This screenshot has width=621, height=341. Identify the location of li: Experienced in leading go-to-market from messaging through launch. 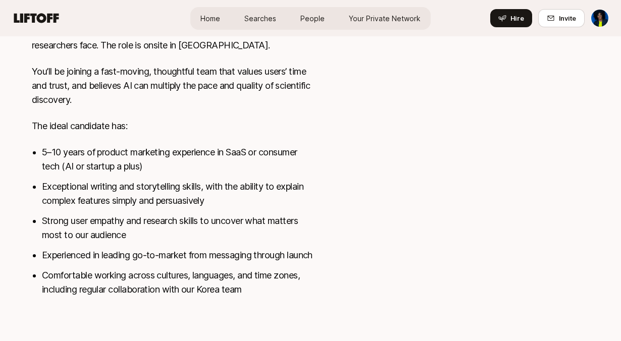
(178, 255).